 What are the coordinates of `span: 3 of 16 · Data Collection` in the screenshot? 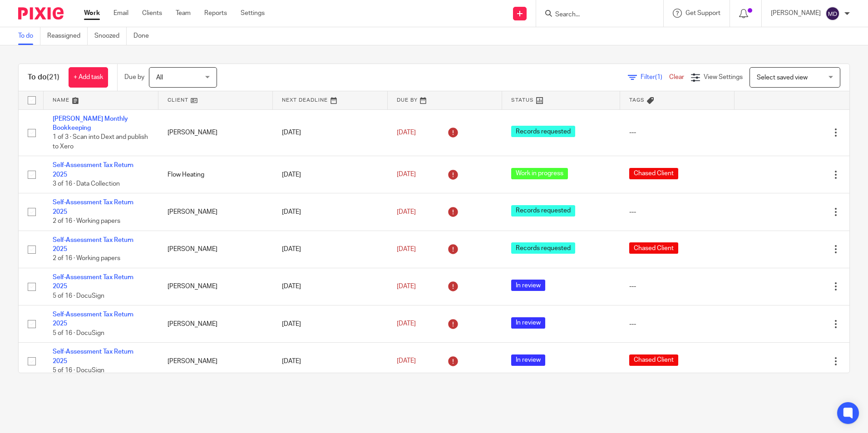 It's located at (86, 184).